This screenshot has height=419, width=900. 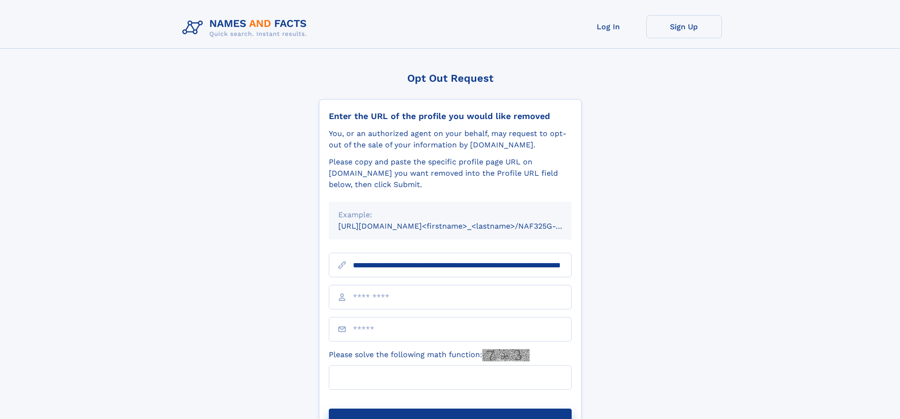 I want to click on img: Logo Names and Facts, so click(x=247, y=28).